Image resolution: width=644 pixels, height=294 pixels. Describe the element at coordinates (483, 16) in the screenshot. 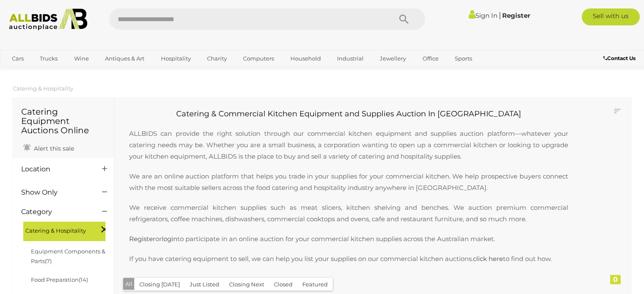

I see `a: Sign In` at that location.